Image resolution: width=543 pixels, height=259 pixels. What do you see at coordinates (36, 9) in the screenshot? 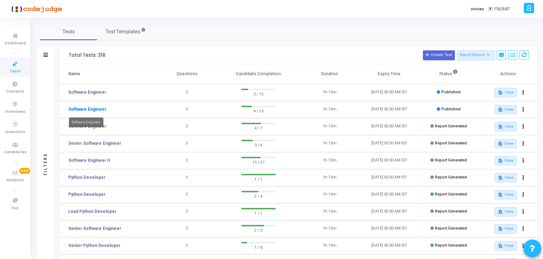
I see `img: logo` at bounding box center [36, 9].